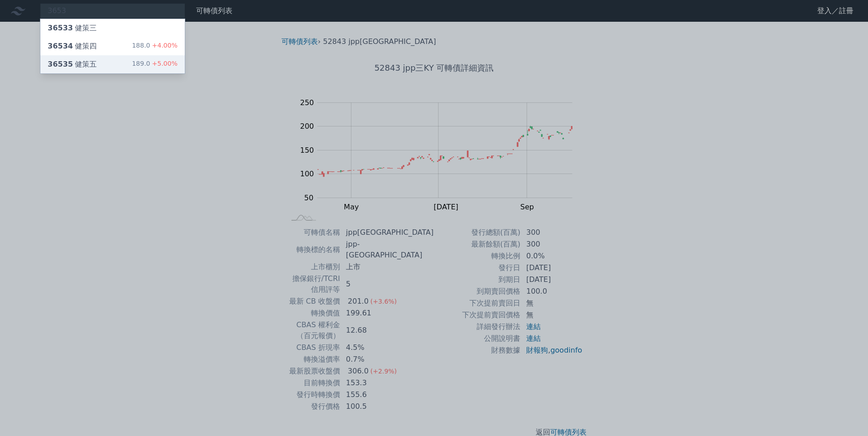  I want to click on div: 健策四, so click(72, 46).